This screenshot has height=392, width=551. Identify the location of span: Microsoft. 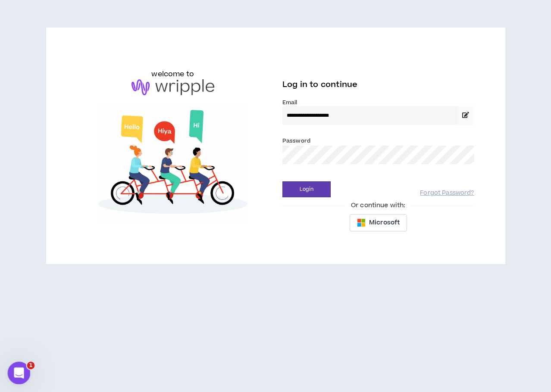
(384, 223).